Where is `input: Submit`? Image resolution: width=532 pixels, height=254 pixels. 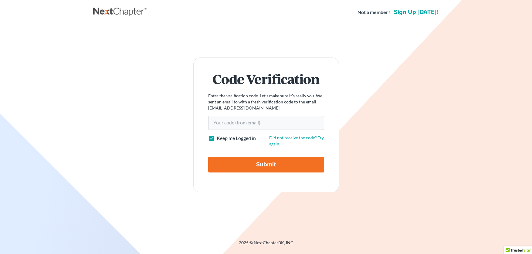
input: Submit is located at coordinates (266, 164).